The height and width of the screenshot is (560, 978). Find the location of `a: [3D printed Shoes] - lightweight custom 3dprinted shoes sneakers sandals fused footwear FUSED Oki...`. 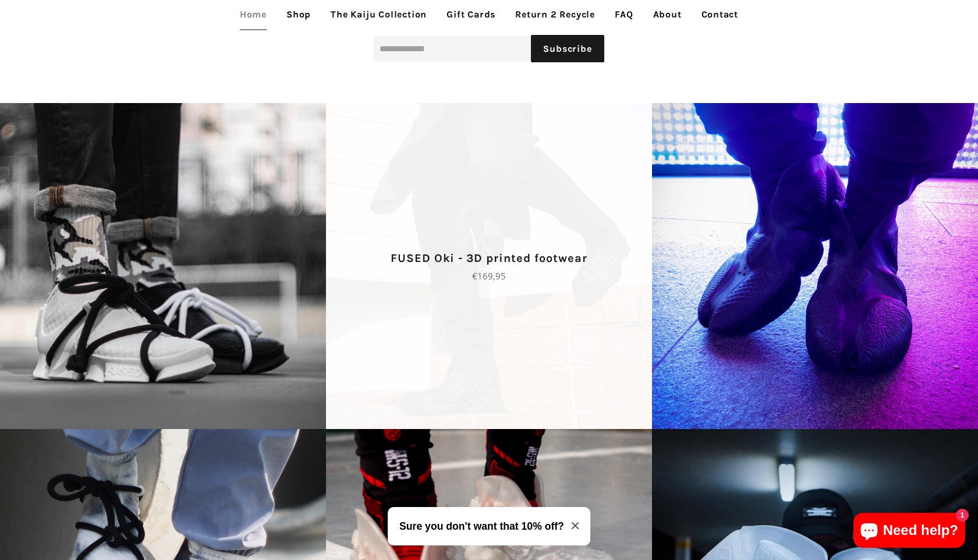

a: [3D printed Shoes] - lightweight custom 3dprinted shoes sneakers sandals fused footwear FUSED Oki... is located at coordinates (489, 266).